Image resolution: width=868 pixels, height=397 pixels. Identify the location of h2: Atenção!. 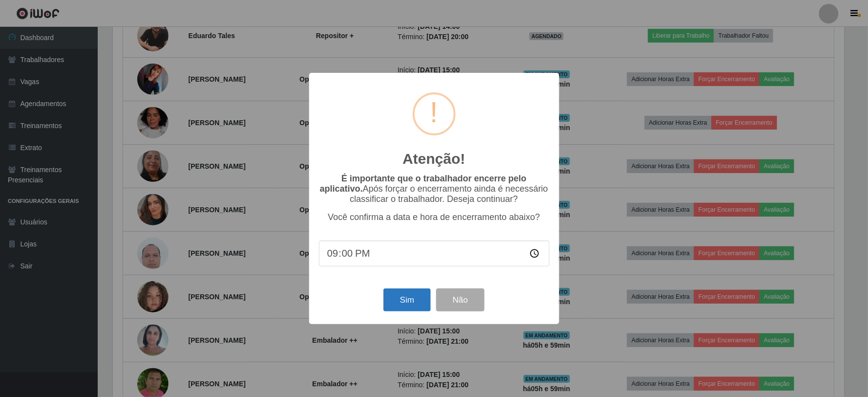
(434, 158).